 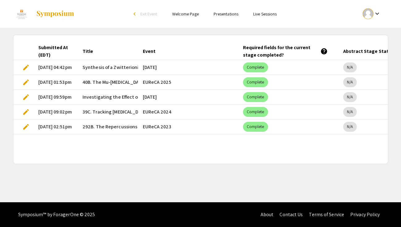 I want to click on a: Discovery Day 2025, so click(x=44, y=14).